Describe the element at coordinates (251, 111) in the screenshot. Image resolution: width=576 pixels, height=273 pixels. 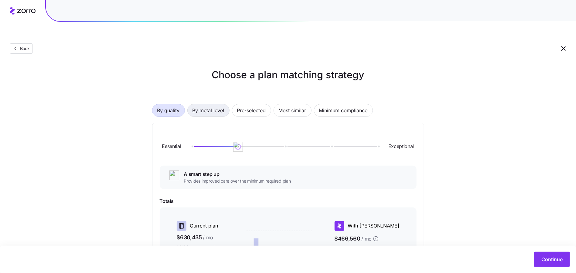
I see `span: Pre-selected` at that location.